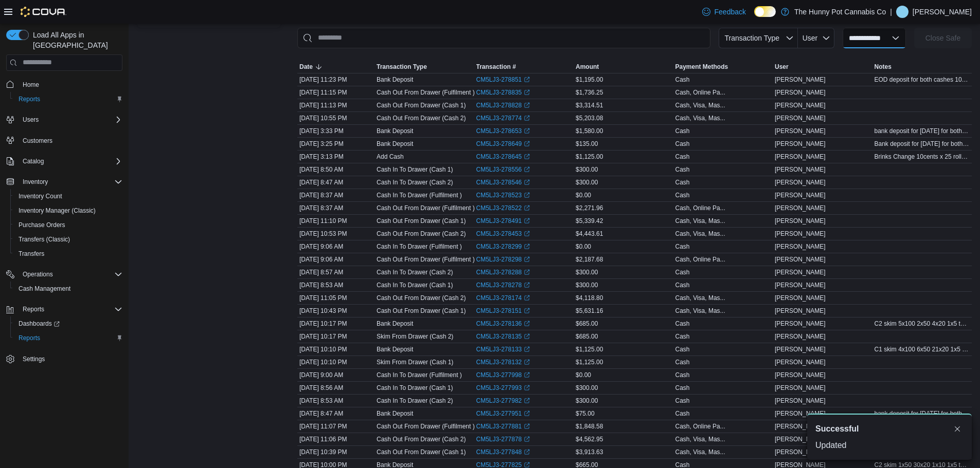  I want to click on p: Cash In To Drawer (Fulfilment ), so click(419, 195).